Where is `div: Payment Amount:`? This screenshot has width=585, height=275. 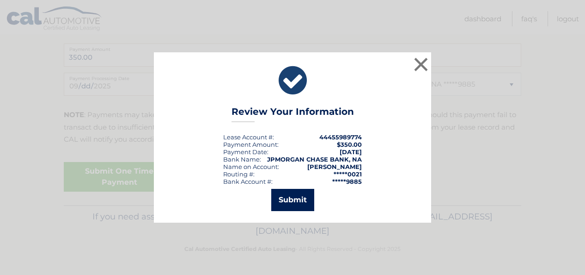 div: Payment Amount: is located at coordinates (251, 144).